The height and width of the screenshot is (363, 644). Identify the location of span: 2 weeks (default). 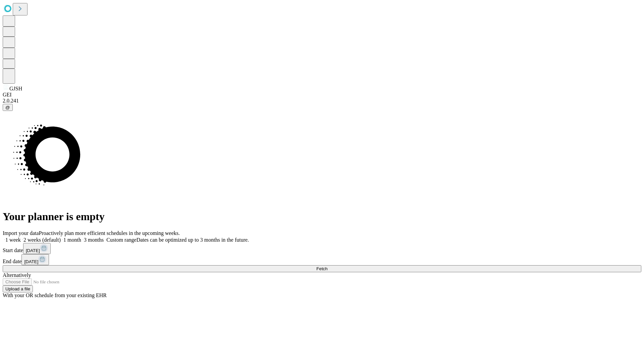
(42, 240).